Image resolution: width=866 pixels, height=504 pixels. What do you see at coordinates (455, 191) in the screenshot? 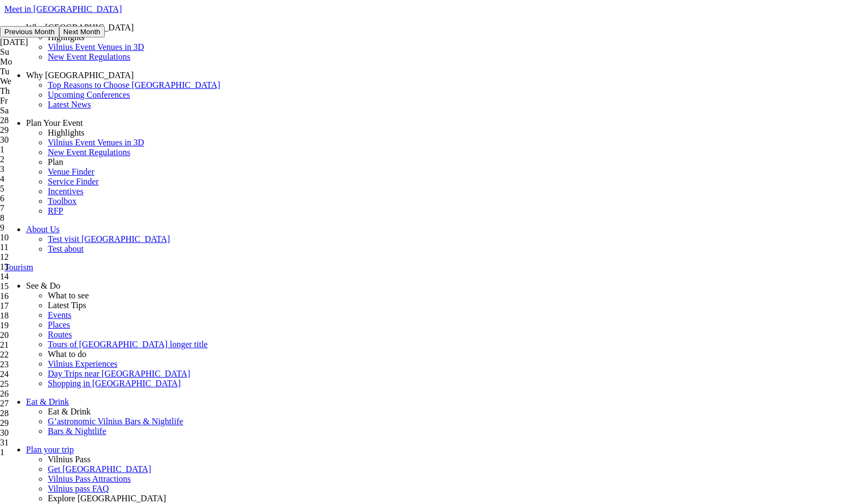
I see `a: Incentives` at bounding box center [455, 191].